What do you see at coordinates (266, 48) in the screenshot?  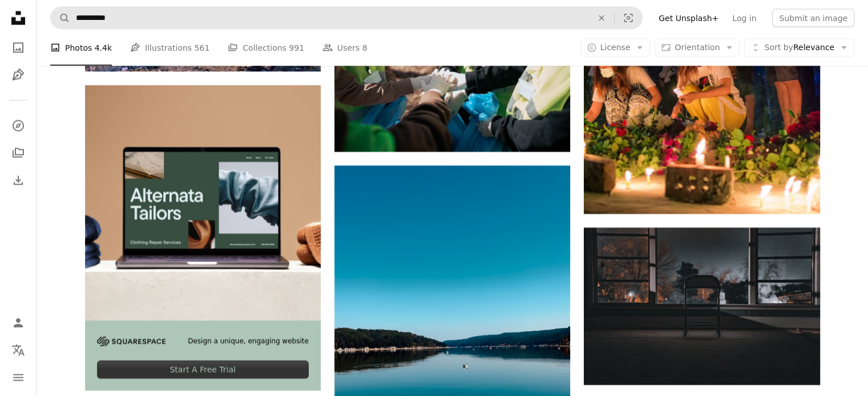 I see `a: Collections 991` at bounding box center [266, 48].